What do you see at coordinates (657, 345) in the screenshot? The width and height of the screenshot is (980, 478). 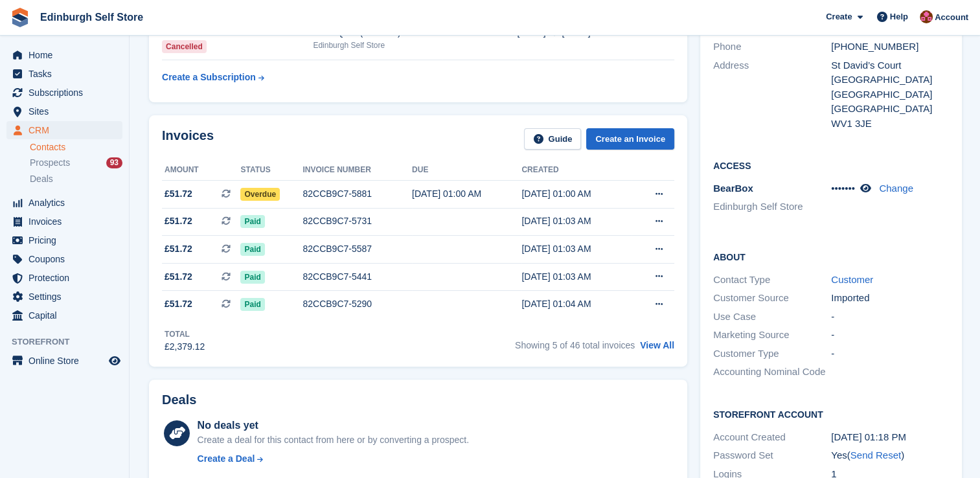 I see `a: View All` at bounding box center [657, 345].